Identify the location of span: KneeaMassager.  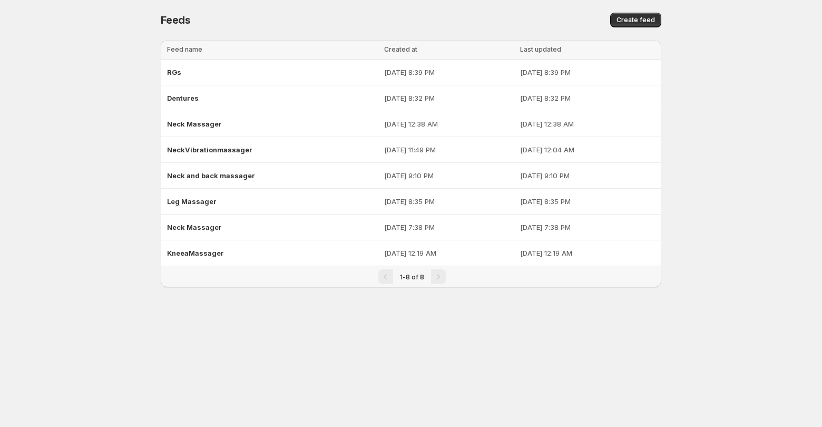
(196, 253).